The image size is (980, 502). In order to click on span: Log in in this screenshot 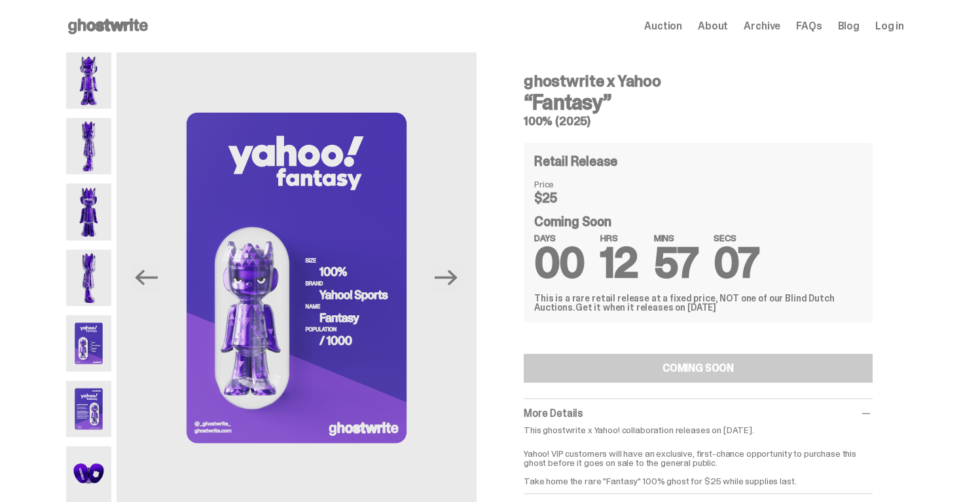, I will do `click(890, 26)`.